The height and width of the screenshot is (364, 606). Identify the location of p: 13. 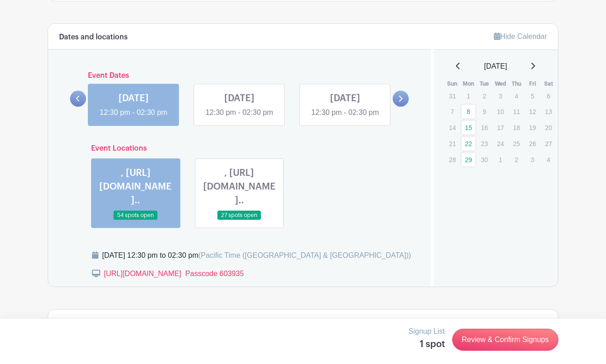
(548, 111).